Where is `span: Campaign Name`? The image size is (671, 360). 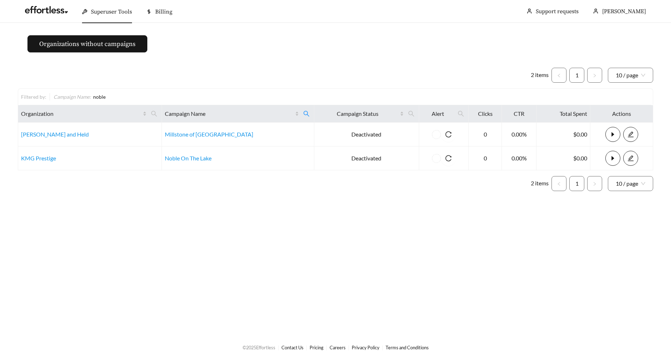 span: Campaign Name is located at coordinates (229, 114).